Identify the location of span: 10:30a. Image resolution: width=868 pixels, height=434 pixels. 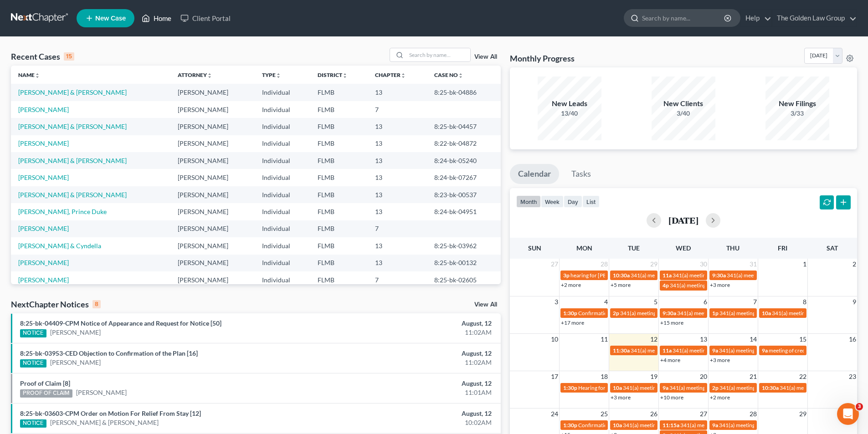
(770, 388).